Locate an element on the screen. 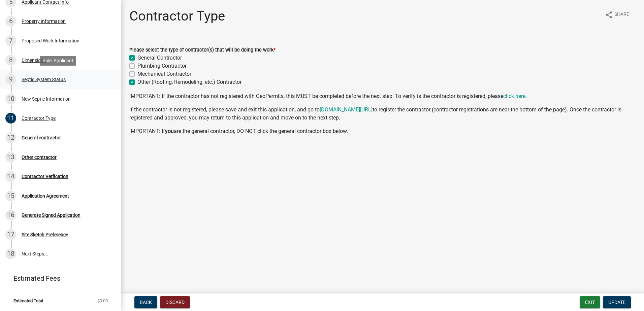  div: 7 is located at coordinates (11, 41).